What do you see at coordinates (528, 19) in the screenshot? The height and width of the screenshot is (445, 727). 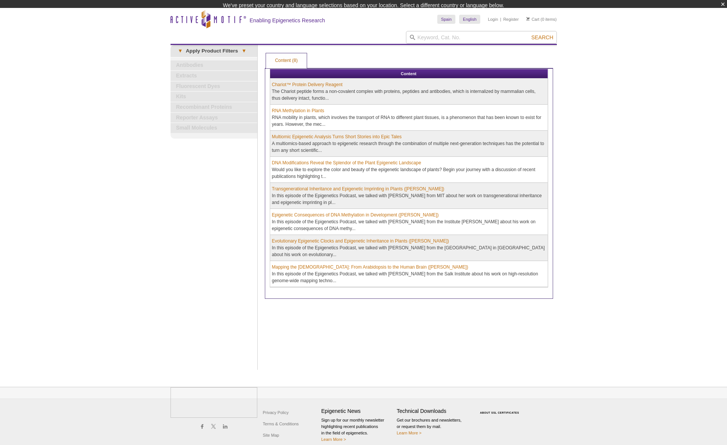 I see `img: Your Cart` at bounding box center [528, 19].